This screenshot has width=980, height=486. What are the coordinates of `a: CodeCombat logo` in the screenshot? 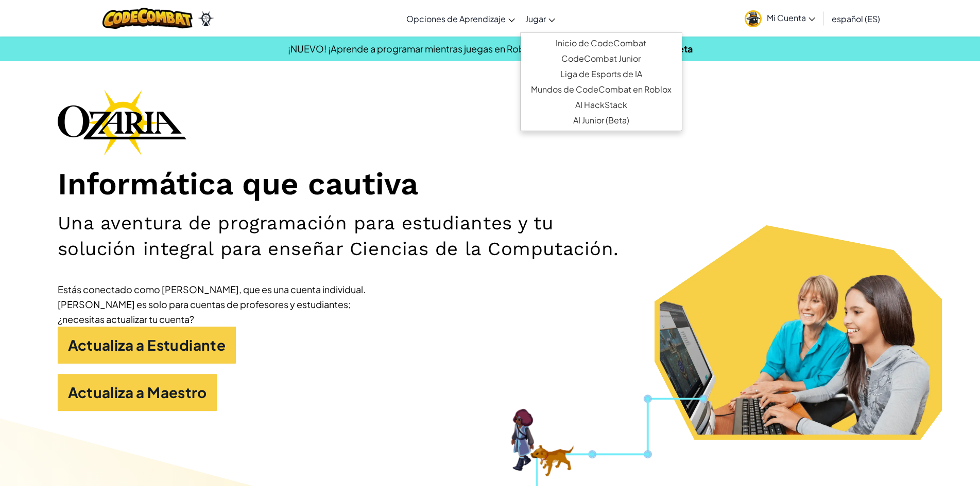 It's located at (147, 18).